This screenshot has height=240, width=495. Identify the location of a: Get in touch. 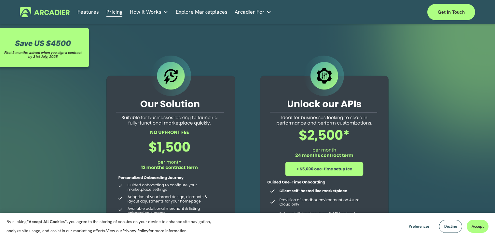
(451, 12).